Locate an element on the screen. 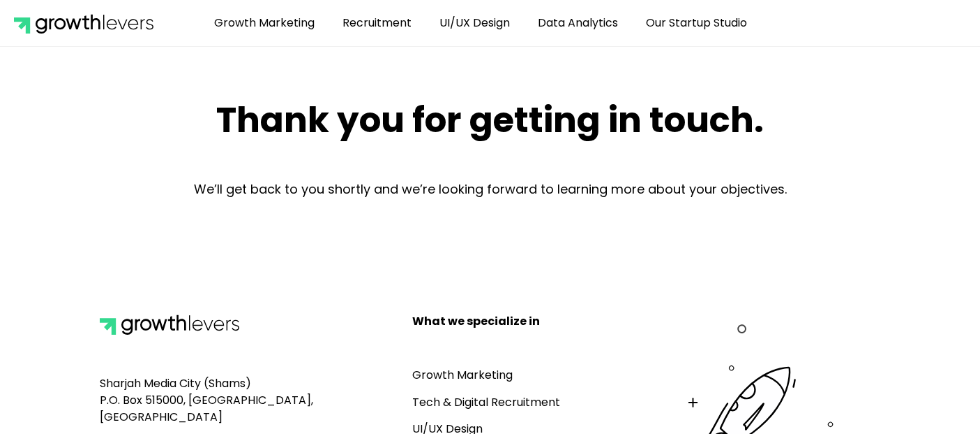  a: Our Startup Studio is located at coordinates (696, 23).